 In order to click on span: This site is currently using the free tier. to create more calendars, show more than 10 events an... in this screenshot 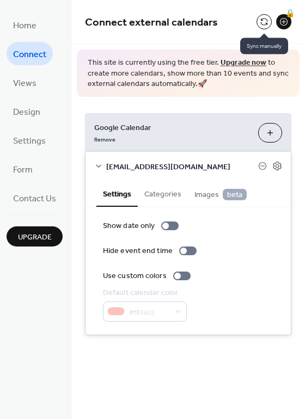, I will do `click(188, 74)`.